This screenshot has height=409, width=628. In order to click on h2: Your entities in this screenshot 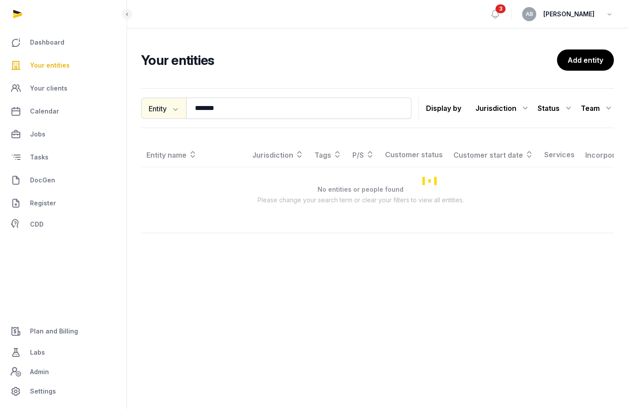, I will do `click(349, 60)`.